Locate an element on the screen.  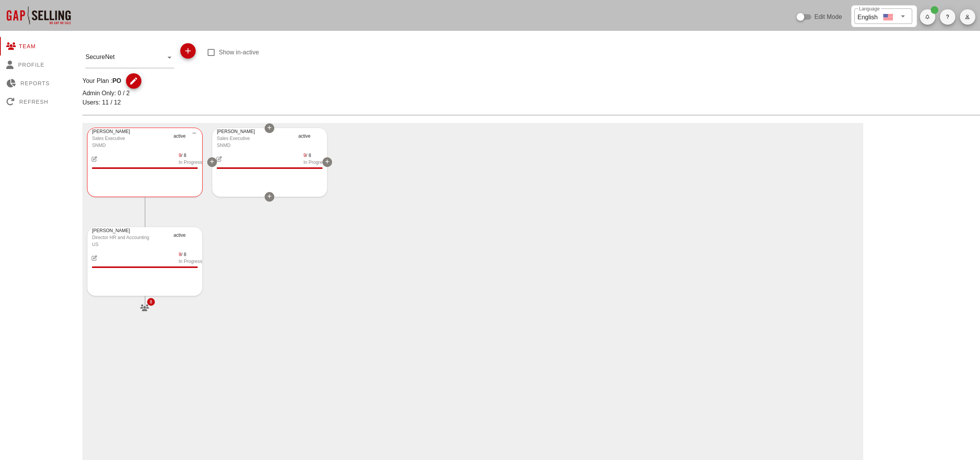
div: Director HR and Accounting is located at coordinates (131, 238).